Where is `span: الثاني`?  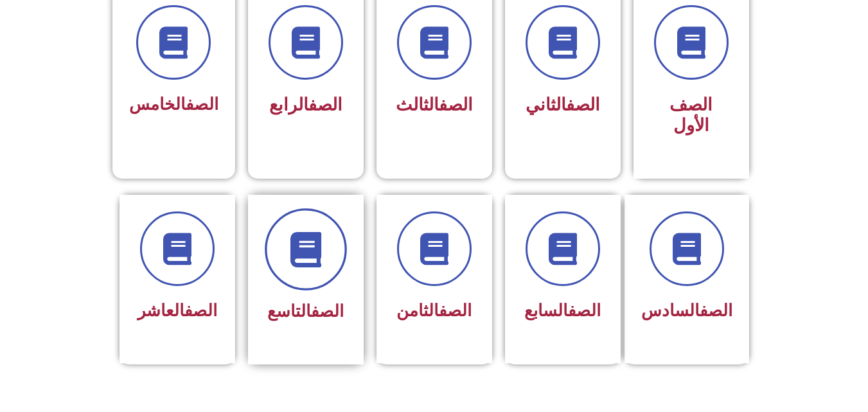
span: الثاني is located at coordinates (563, 105).